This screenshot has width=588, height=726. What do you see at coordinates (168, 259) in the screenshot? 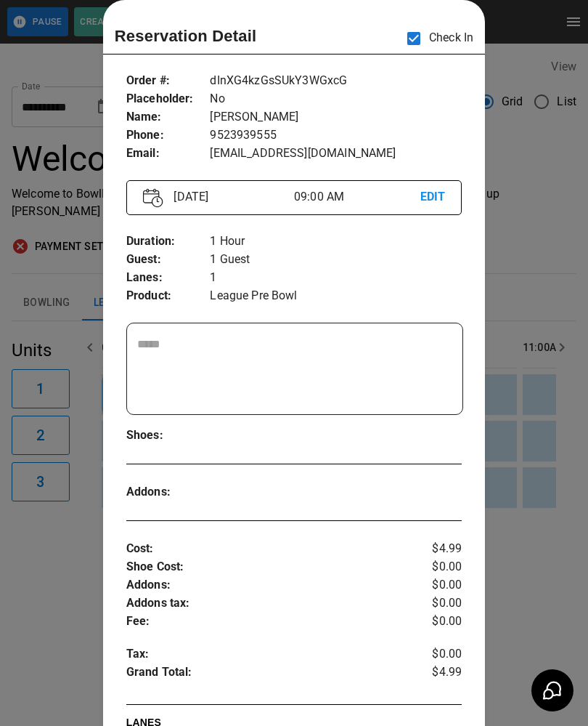
I see `p: Guest :` at bounding box center [168, 259].